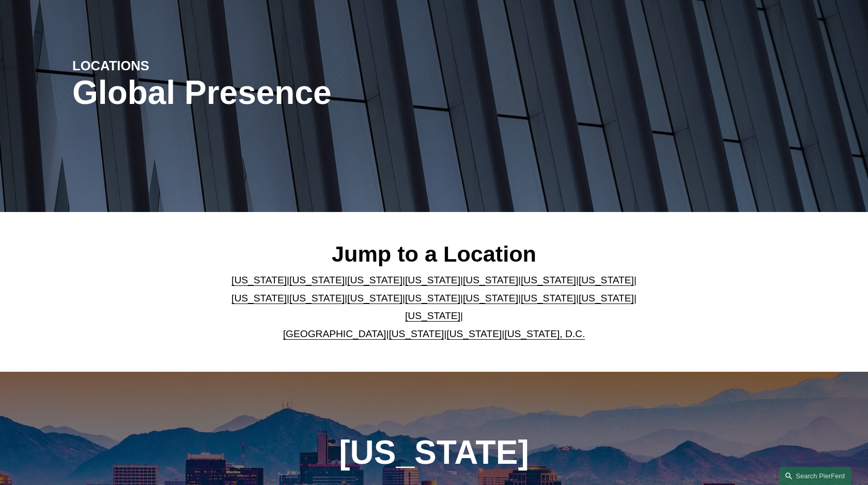  What do you see at coordinates (163, 66) in the screenshot?
I see `h4: LOCATIONS` at bounding box center [163, 66].